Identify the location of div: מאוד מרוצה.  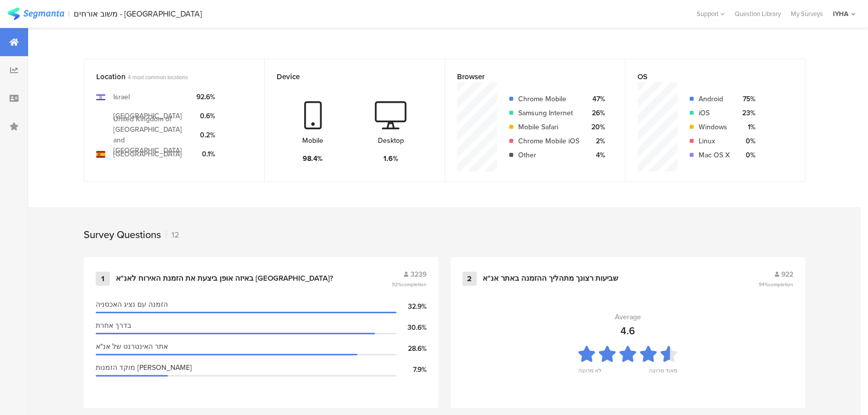
(663, 373).